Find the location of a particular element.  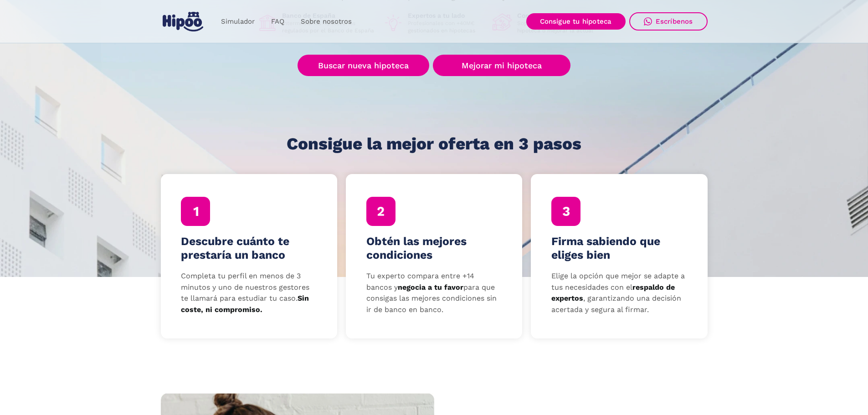

a: Mejorar mi hipoteca is located at coordinates (501, 65).